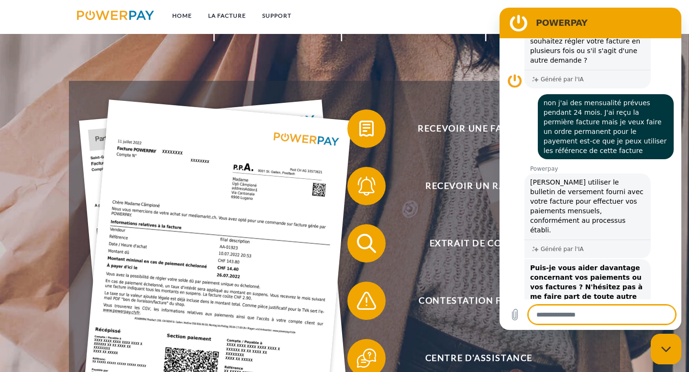 This screenshot has height=372, width=689. What do you see at coordinates (472, 243) in the screenshot?
I see `a: Extrait de compte` at bounding box center [472, 243].